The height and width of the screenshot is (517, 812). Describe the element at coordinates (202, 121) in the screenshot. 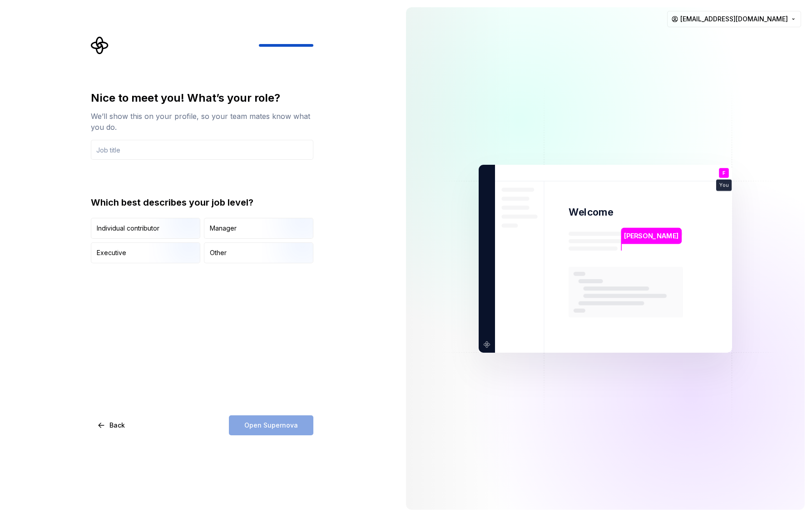

I see `div: We’ll show this on your profile, so your team mates know what you do.` at that location.